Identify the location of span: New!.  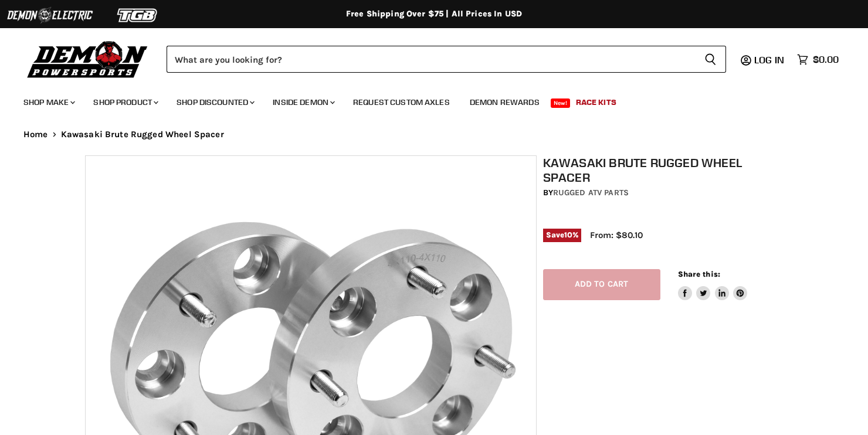
(561, 103).